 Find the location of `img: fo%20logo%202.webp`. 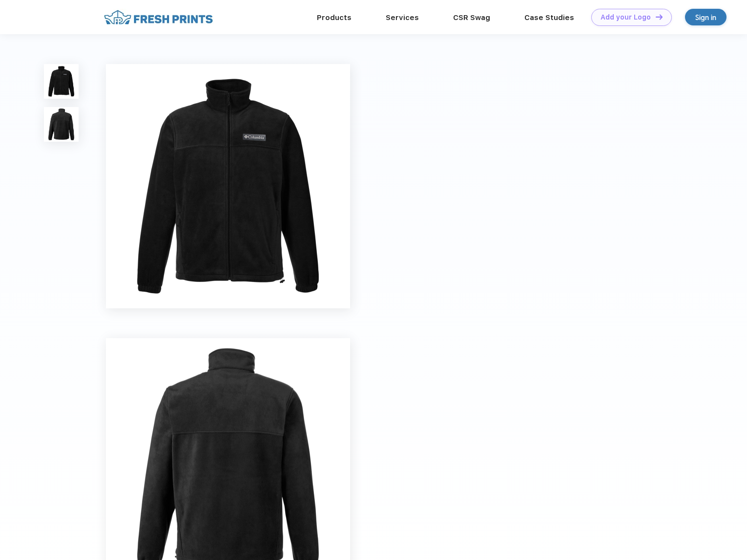

img: fo%20logo%202.webp is located at coordinates (159, 17).